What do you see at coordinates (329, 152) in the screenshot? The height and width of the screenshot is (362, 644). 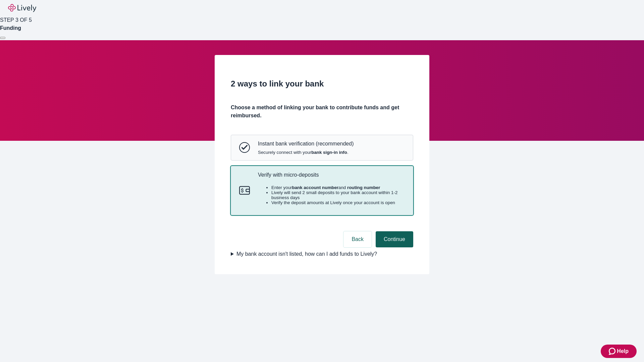 I see `strong: bank sign-in info` at bounding box center [329, 152].